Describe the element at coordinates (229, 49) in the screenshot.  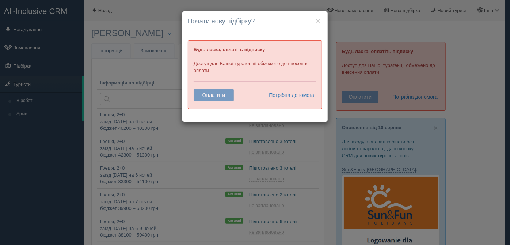
I see `b: Будь ласка, оплатіть підписку` at that location.